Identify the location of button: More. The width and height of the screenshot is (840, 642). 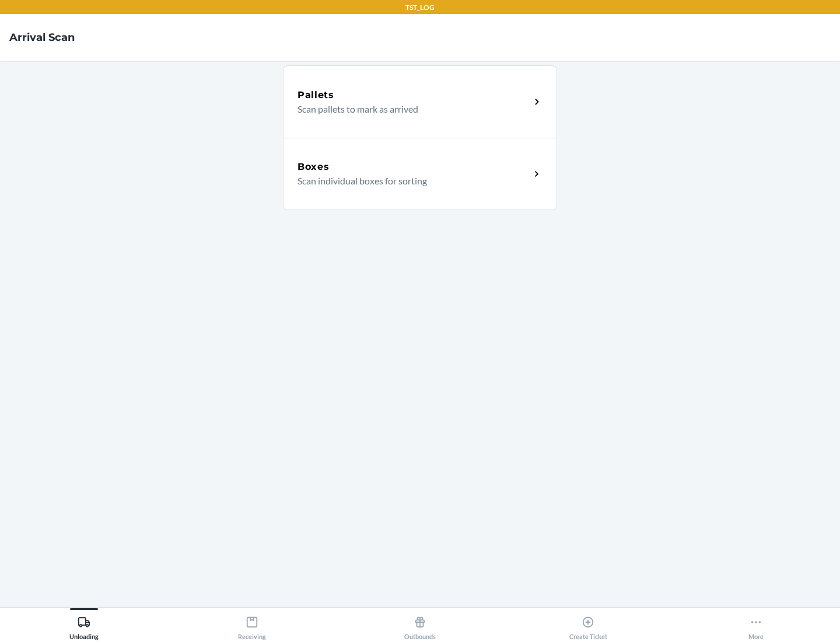
(756, 624).